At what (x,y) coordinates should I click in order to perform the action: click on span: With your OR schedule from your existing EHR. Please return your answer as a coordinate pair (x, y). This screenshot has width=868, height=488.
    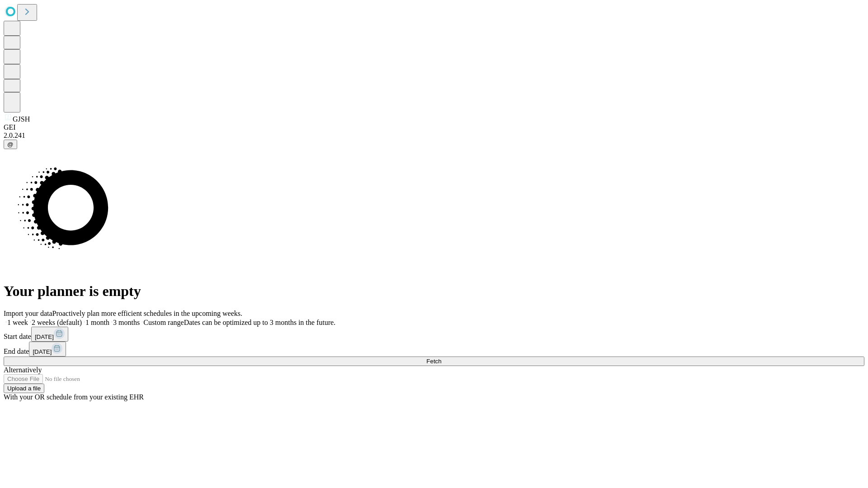
    Looking at the image, I should click on (74, 397).